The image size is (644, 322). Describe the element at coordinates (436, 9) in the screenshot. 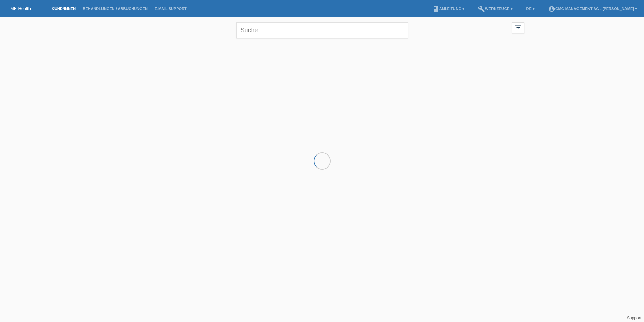

I see `i: book` at that location.